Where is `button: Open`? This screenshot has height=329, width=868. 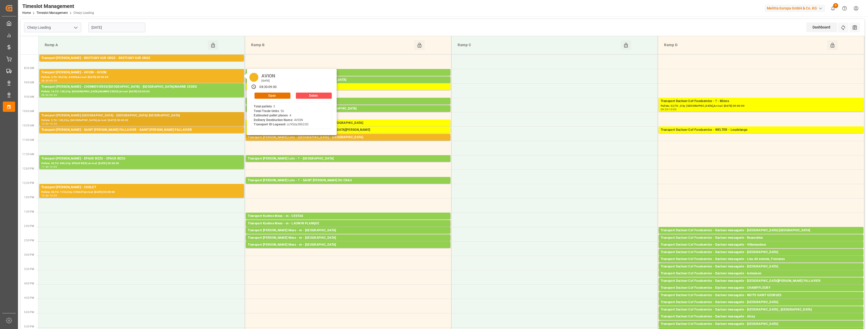 button: Open is located at coordinates (272, 96).